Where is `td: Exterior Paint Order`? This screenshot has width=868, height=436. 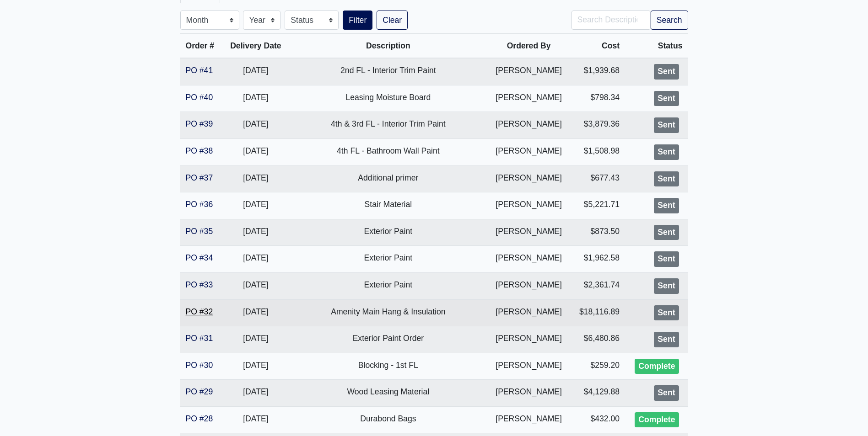
td: Exterior Paint Order is located at coordinates (389, 340).